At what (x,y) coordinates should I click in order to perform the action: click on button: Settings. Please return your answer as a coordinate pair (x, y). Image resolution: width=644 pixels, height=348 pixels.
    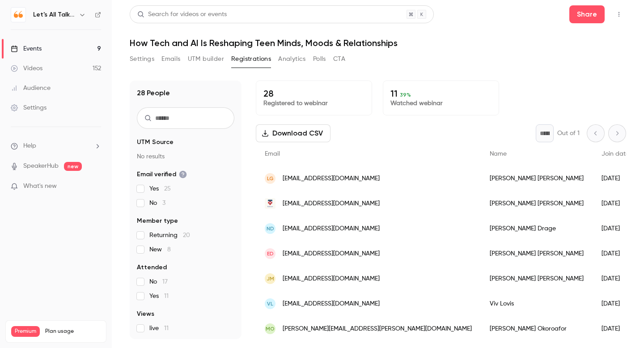
    Looking at the image, I should click on (142, 59).